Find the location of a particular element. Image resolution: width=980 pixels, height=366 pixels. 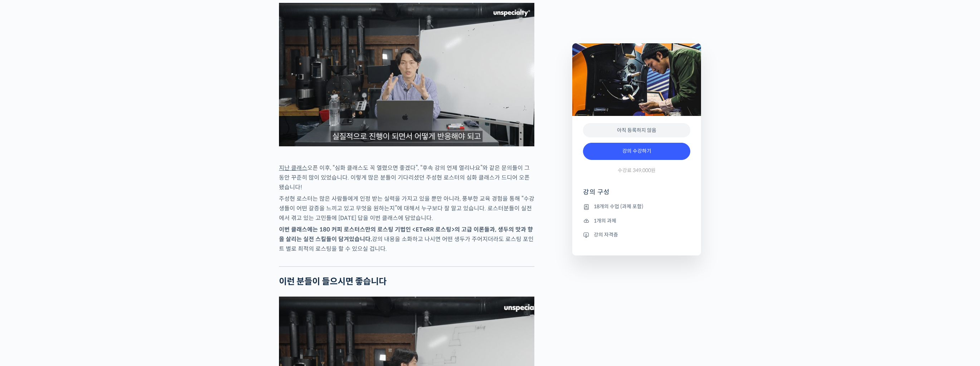

span: 수강료 349,000원 is located at coordinates (636, 171).